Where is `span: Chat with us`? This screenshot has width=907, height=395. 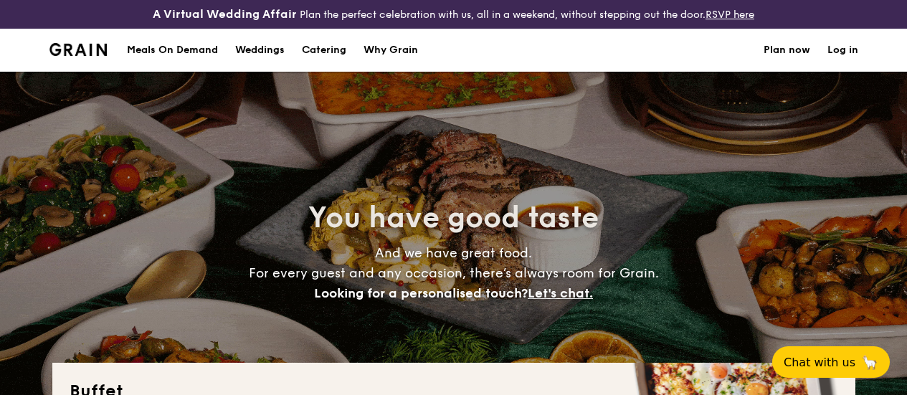 span: Chat with us is located at coordinates (819, 362).